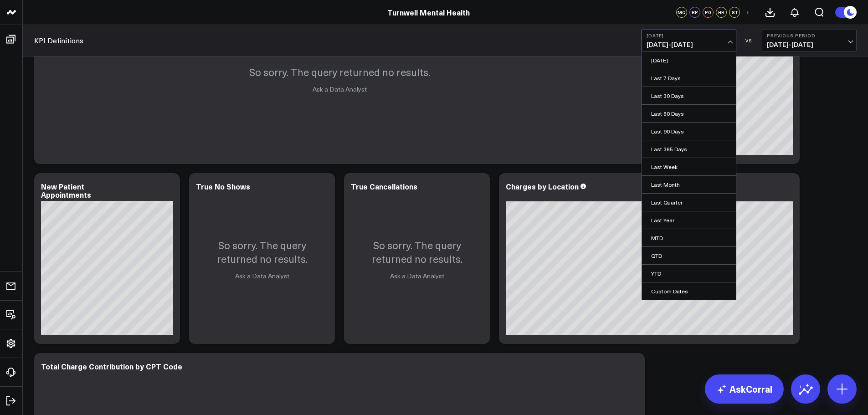 The height and width of the screenshot is (415, 868). Describe the element at coordinates (689, 256) in the screenshot. I see `a: QTD` at that location.